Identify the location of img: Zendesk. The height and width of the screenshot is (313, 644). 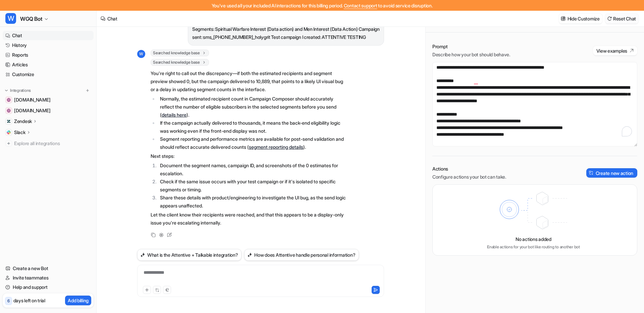
(9, 121).